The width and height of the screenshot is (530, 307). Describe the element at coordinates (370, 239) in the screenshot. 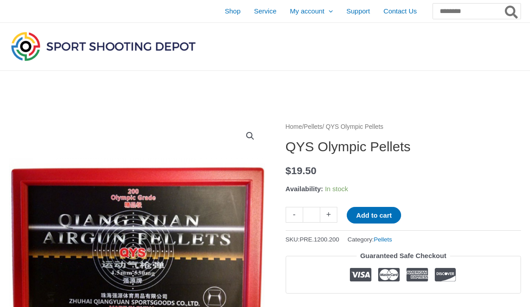

I see `span: Category:` at that location.